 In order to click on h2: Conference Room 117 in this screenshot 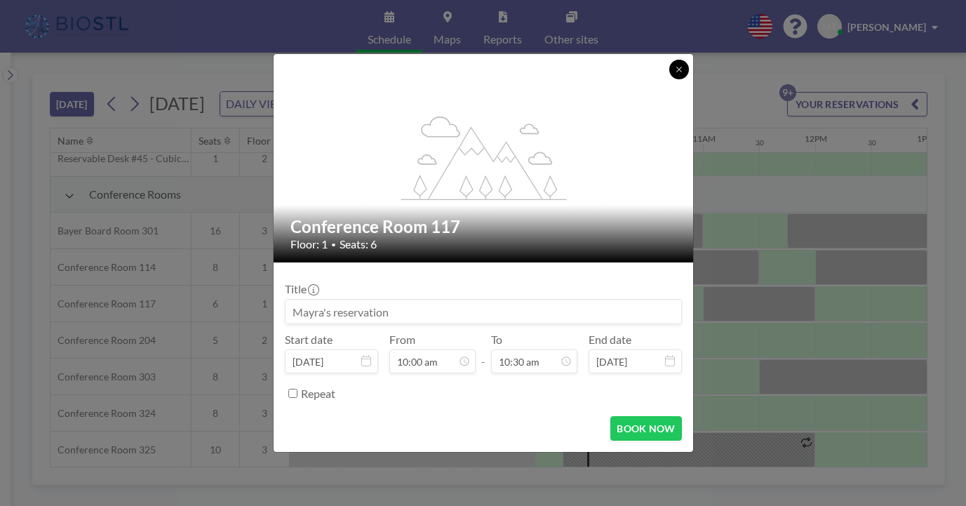, I will do `click(484, 227)`.